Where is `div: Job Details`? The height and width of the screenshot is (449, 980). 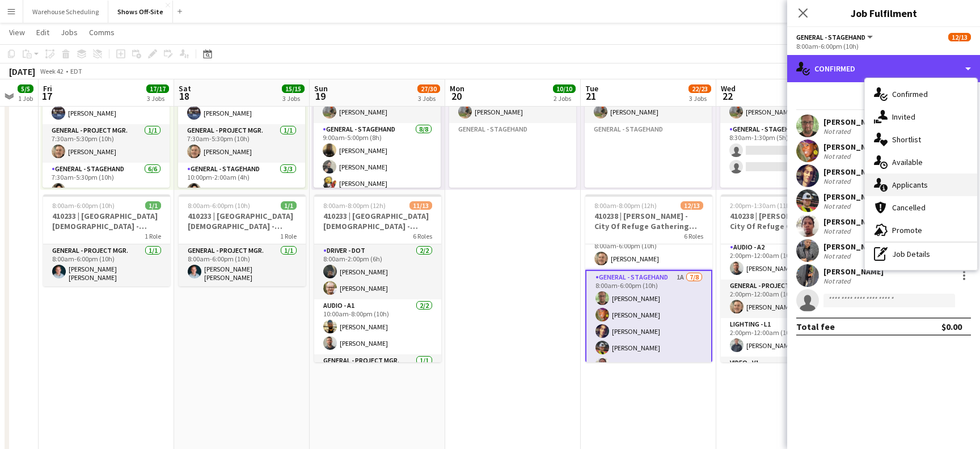 div: Job Details is located at coordinates (921, 254).